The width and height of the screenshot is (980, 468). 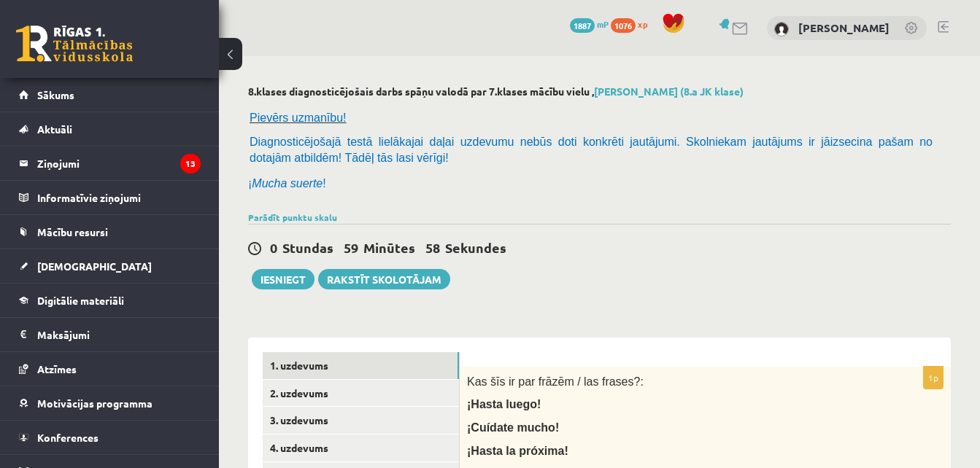 What do you see at coordinates (55, 129) in the screenshot?
I see `span: Aktuāli` at bounding box center [55, 129].